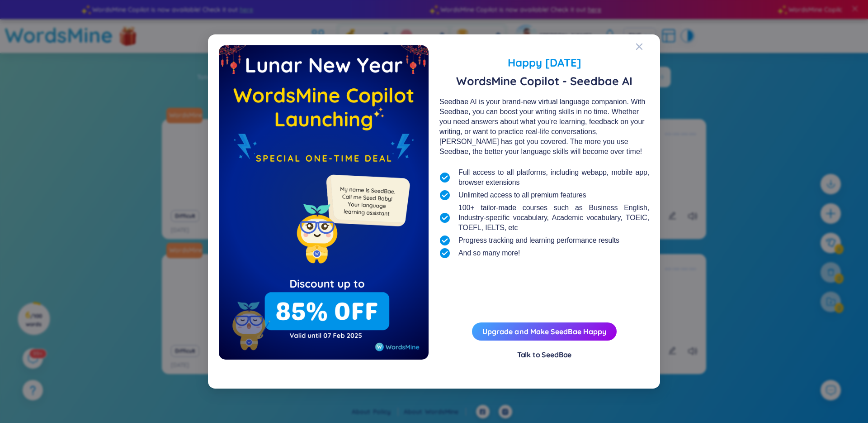 The image size is (868, 423). What do you see at coordinates (554, 217) in the screenshot?
I see `span: 100+ tailor-made courses such as Business English, Industry-specific vocabulary, Academic vocabul...` at bounding box center [554, 217].